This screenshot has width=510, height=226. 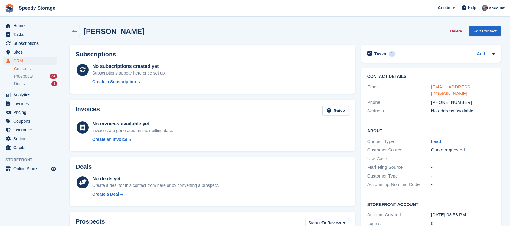 What do you see at coordinates (472, 8) in the screenshot?
I see `span: Help` at bounding box center [472, 8].